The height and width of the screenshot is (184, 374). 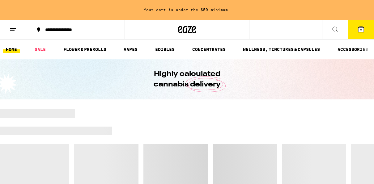 I want to click on a: HOME, so click(x=11, y=49).